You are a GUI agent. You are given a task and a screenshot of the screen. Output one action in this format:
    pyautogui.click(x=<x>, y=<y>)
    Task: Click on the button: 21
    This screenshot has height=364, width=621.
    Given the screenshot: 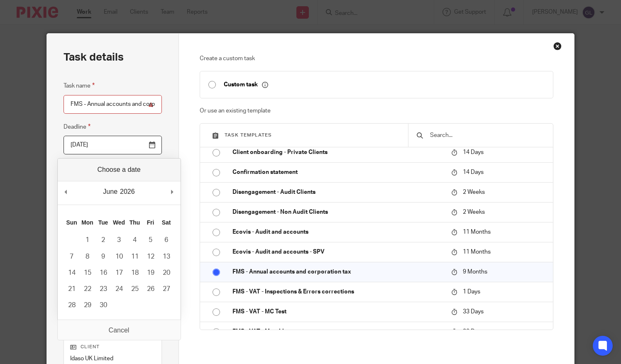 What is the action you would take?
    pyautogui.click(x=72, y=289)
    